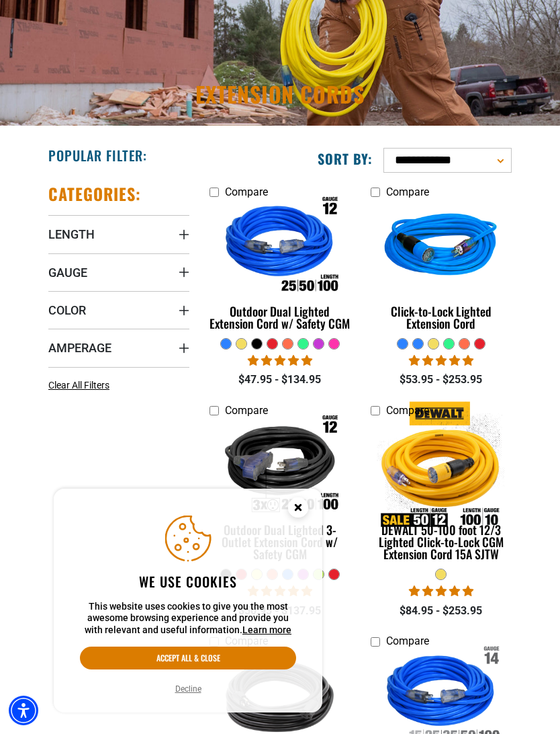 This screenshot has width=560, height=734. What do you see at coordinates (119, 347) in the screenshot?
I see `summary: Amperage` at bounding box center [119, 347].